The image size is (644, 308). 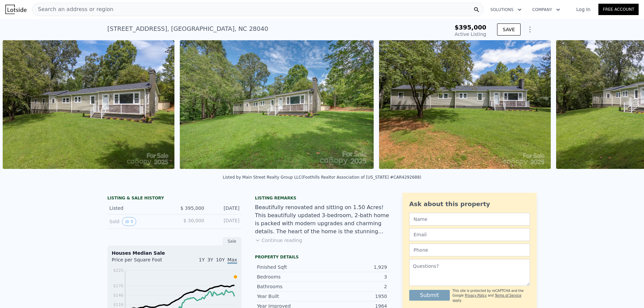 What do you see at coordinates (530, 29) in the screenshot?
I see `button: Show Options` at bounding box center [530, 29].